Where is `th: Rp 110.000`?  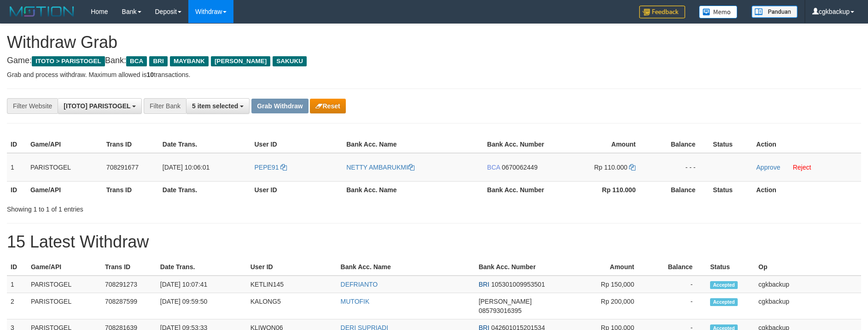
th: Rp 110.000 is located at coordinates (605, 190).